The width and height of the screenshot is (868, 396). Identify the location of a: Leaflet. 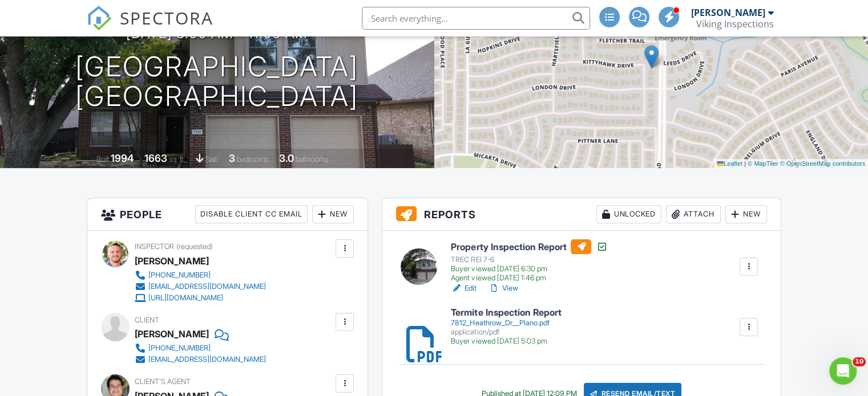
(729, 164).